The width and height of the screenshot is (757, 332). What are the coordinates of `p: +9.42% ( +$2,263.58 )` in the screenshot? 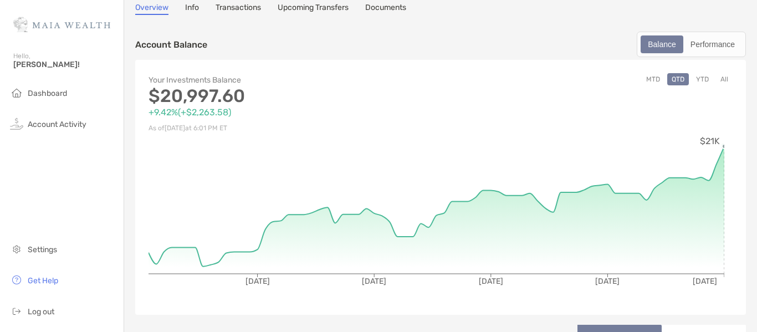 It's located at (294, 112).